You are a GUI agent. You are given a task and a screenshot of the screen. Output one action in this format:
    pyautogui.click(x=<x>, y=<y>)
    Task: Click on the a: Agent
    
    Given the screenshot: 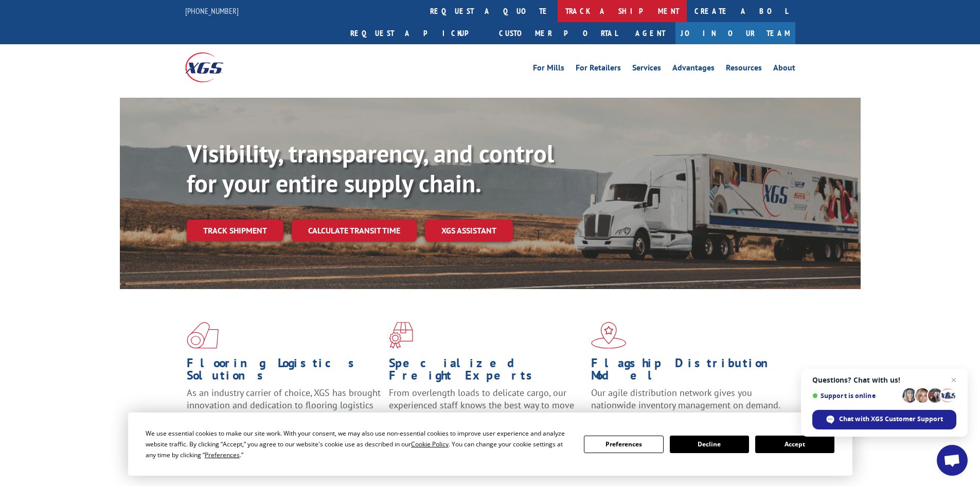 What is the action you would take?
    pyautogui.click(x=650, y=33)
    